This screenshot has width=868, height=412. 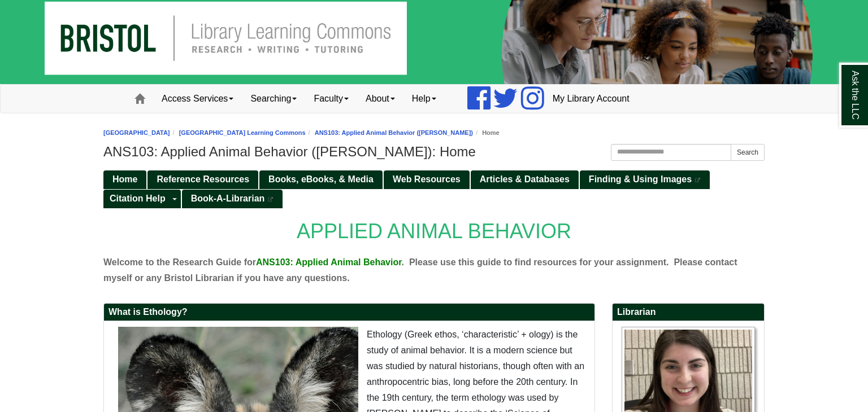 I want to click on h2: What is Ethology?, so click(x=349, y=313).